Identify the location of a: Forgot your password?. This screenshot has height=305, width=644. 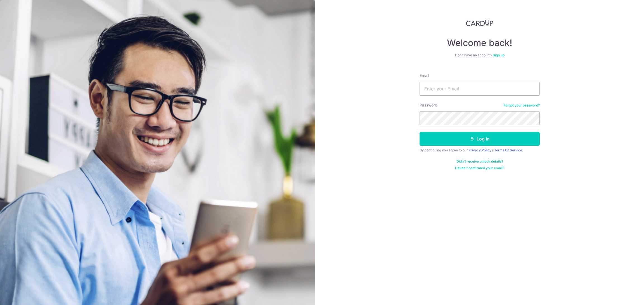
(522, 105).